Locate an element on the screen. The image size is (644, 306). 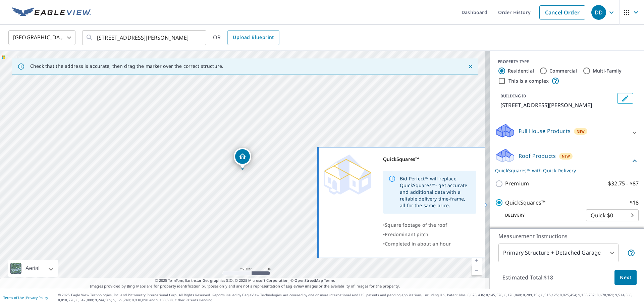
span: Predominant pitch is located at coordinates (406, 234).